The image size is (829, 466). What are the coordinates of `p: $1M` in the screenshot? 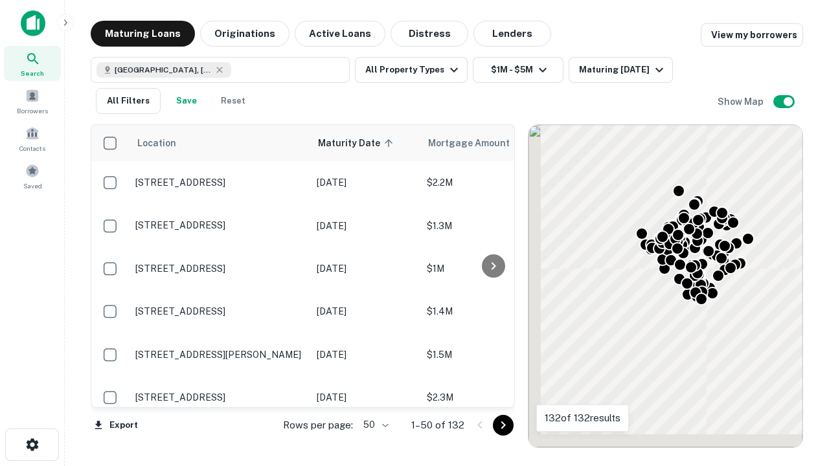 It's located at (492, 269).